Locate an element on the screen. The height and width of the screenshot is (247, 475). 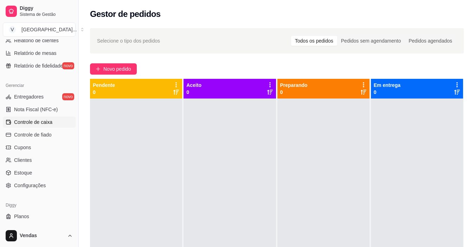
button: Vendas is located at coordinates (39, 236).